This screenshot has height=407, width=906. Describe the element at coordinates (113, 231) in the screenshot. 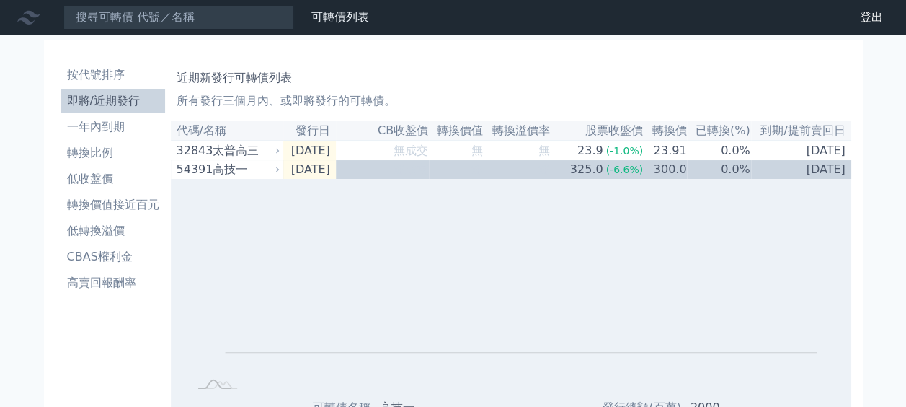

I see `a: 低轉換溢價` at that location.